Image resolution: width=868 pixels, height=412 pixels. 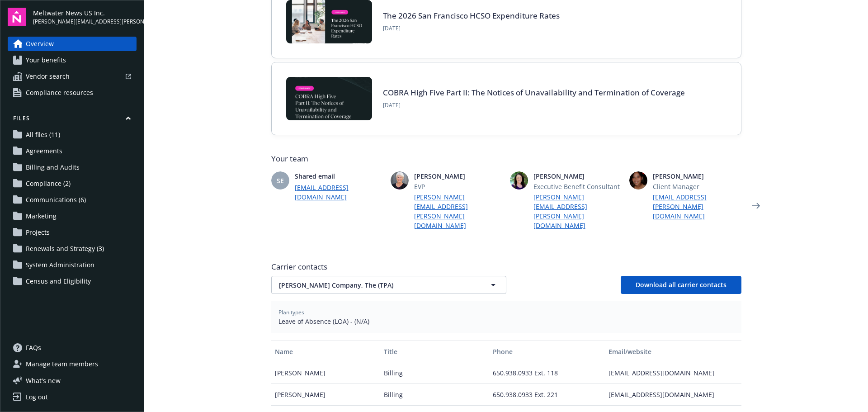 What do you see at coordinates (681, 284) in the screenshot?
I see `span: Download all carrier contacts` at bounding box center [681, 284].